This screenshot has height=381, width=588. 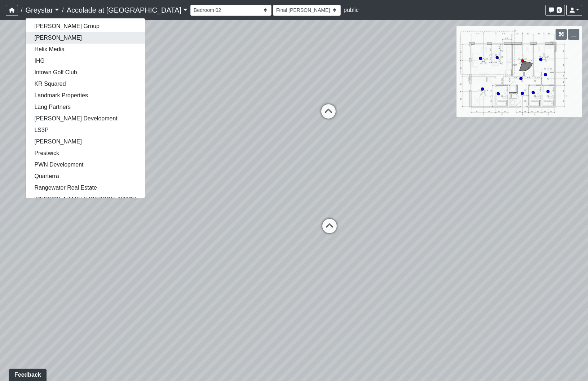 I want to click on a: PWN Development, so click(x=85, y=165).